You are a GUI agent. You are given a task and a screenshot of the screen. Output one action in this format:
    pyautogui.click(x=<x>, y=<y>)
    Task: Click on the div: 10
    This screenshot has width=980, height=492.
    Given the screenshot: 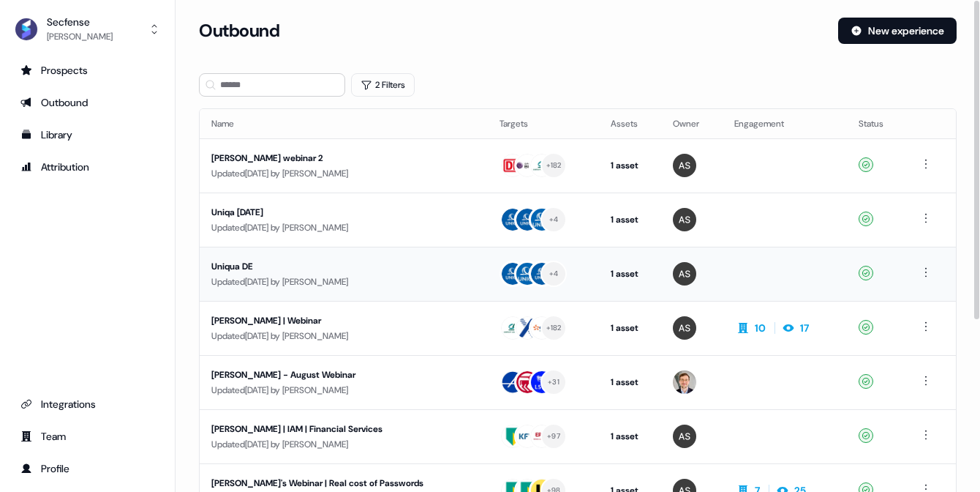 What is the action you would take?
    pyautogui.click(x=760, y=328)
    